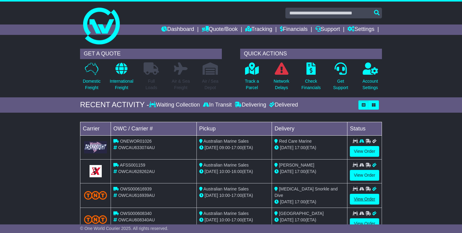  I want to click on span: 16:00, so click(237, 171).